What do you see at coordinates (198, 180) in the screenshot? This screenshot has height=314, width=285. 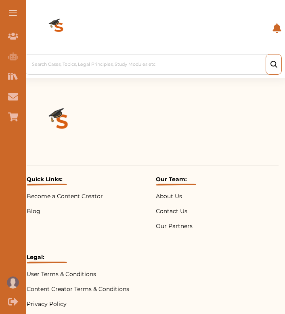 I see `p: Our Team:` at bounding box center [198, 180].